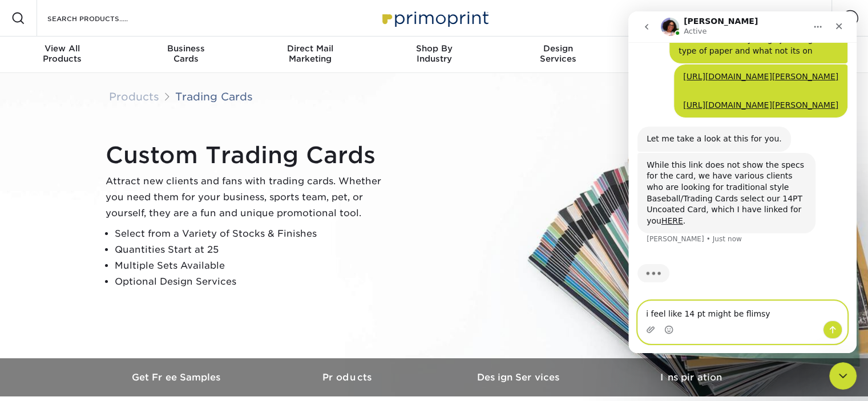 The height and width of the screenshot is (401, 868). What do you see at coordinates (214, 97) in the screenshot?
I see `a: Trading Cards` at bounding box center [214, 97].